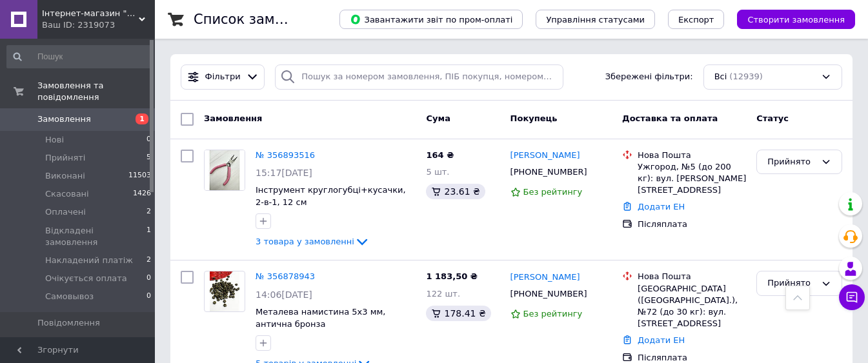  Describe the element at coordinates (330, 196) in the screenshot. I see `a: Інструмент круглогубці+кусачки, 2-в-1, 12 см` at that location.